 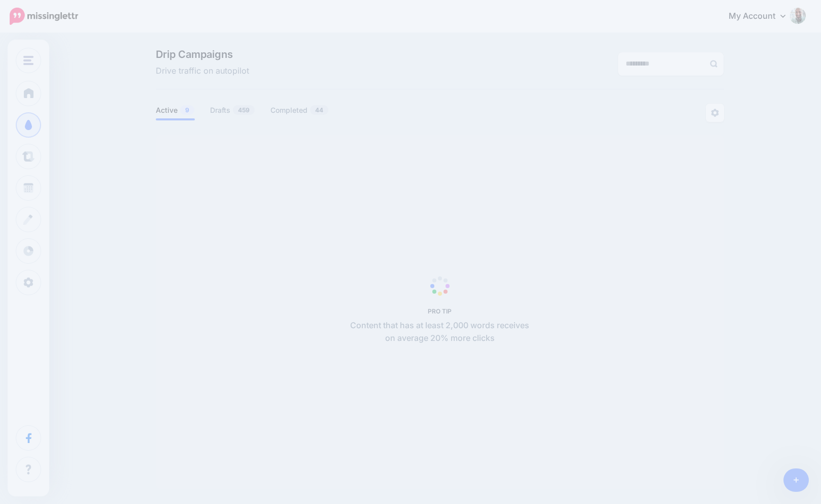 I want to click on span: 44, so click(x=320, y=109).